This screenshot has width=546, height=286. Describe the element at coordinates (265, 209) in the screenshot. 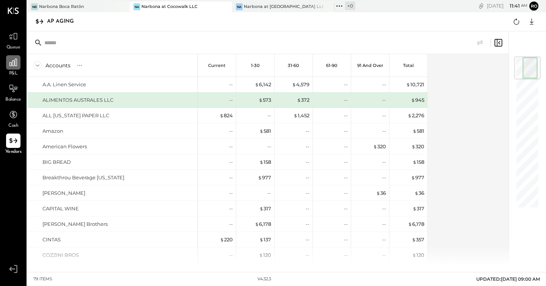

I see `div: 317` at that location.